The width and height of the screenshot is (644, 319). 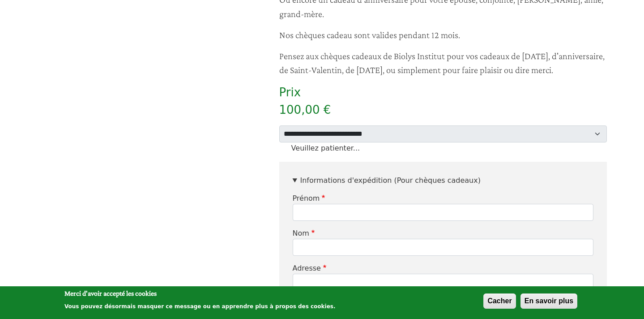 What do you see at coordinates (549, 301) in the screenshot?
I see `button: En savoir plus` at bounding box center [549, 301].